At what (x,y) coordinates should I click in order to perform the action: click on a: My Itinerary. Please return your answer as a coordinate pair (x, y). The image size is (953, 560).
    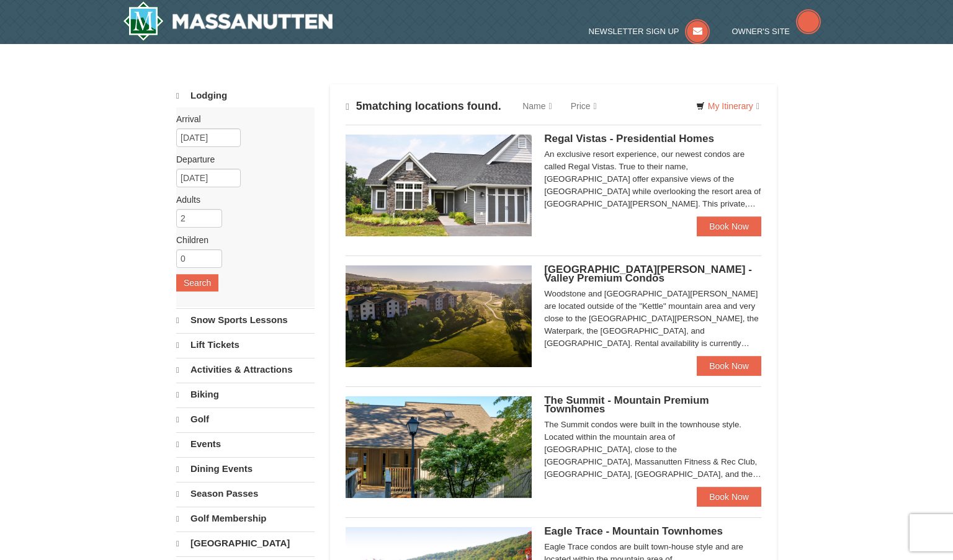
    Looking at the image, I should click on (728, 106).